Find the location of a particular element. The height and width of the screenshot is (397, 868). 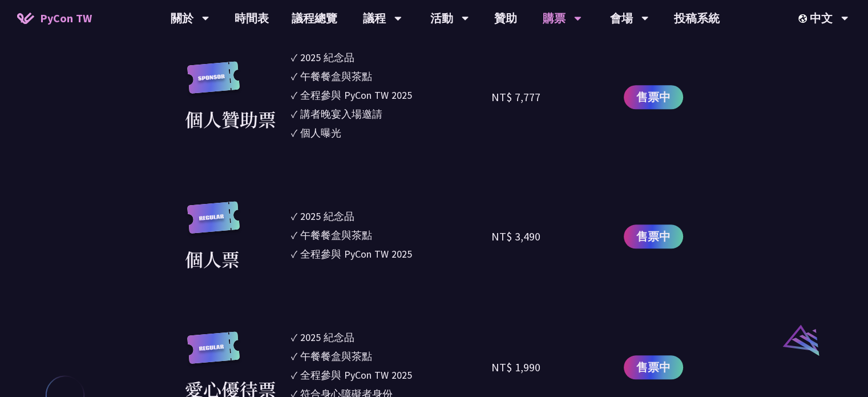

img: sponsor.43e6a3a.svg is located at coordinates (213, 83).